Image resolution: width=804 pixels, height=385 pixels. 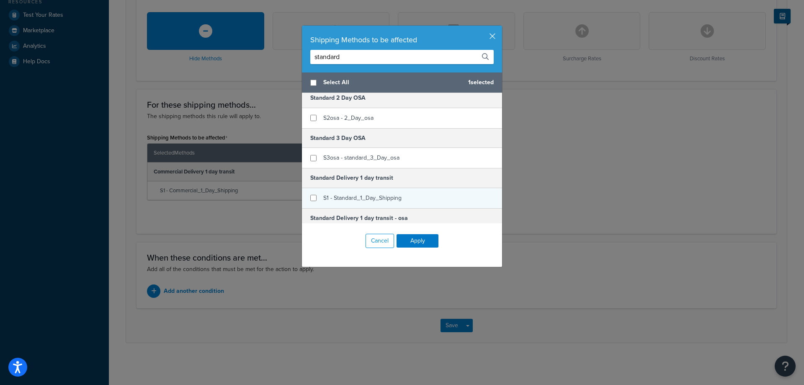 What do you see at coordinates (402, 98) in the screenshot?
I see `h5: Standard 2 Day OSA` at bounding box center [402, 98].